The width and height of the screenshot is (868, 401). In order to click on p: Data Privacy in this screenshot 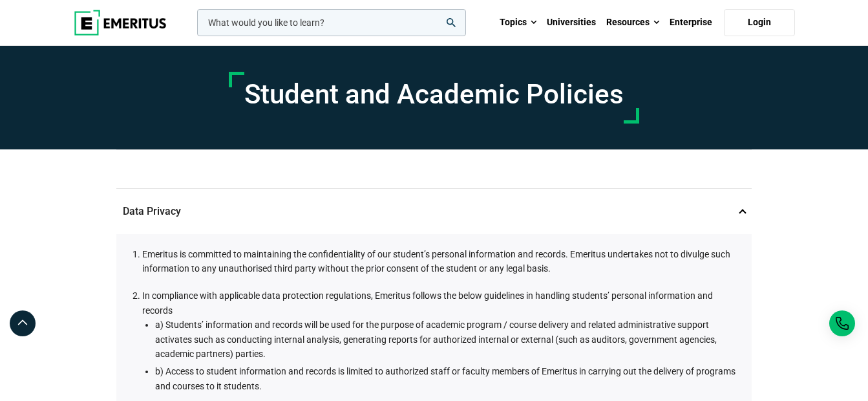, I will do `click(434, 212)`.